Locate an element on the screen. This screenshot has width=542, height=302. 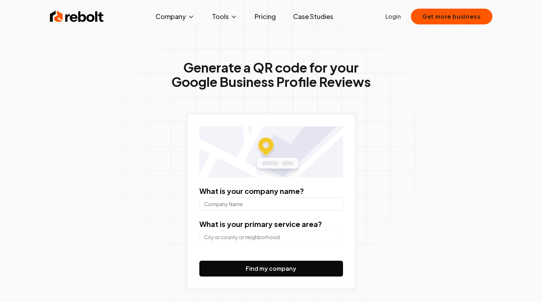
input: City or county or neighborhood is located at coordinates (271, 237).